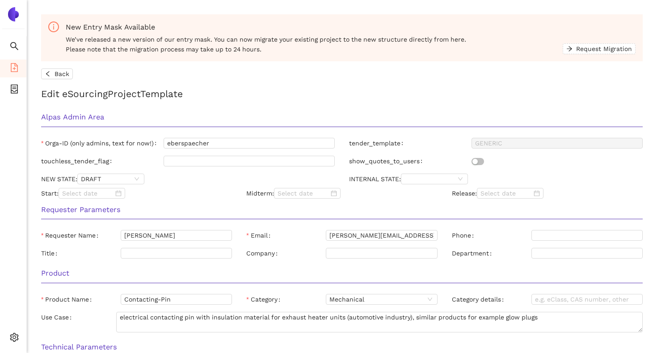 The height and width of the screenshot is (353, 657). Describe the element at coordinates (547, 193) in the screenshot. I see `div: Release:` at that location.